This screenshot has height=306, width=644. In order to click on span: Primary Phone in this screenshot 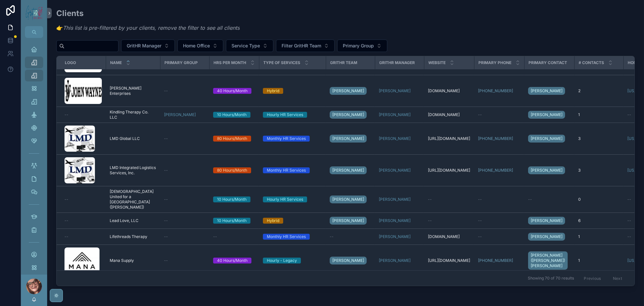, I will do `click(495, 63)`.